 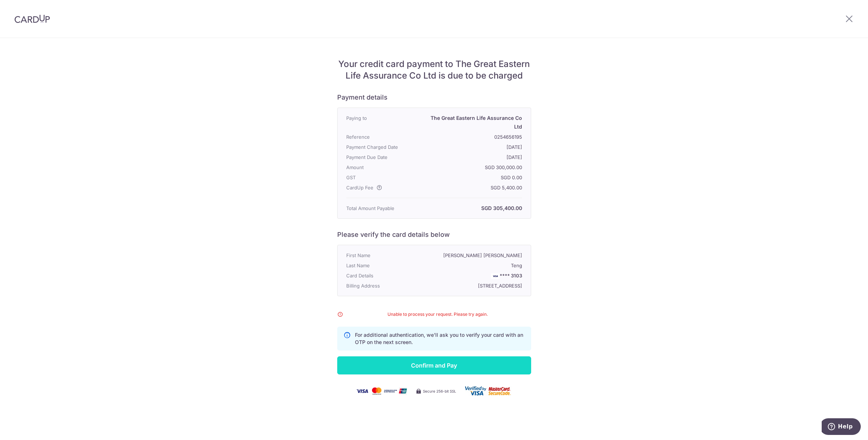 I want to click on img: user_card-c562eb6b5b8b8ec84dccdc07e9bd522830960ef8db174c7131827c7f1303a312.png, so click(x=488, y=391).